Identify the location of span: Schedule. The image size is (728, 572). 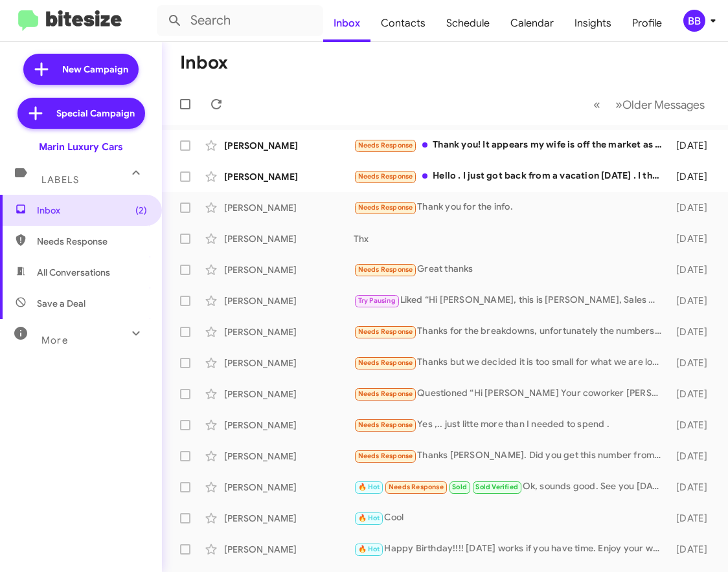
(468, 23).